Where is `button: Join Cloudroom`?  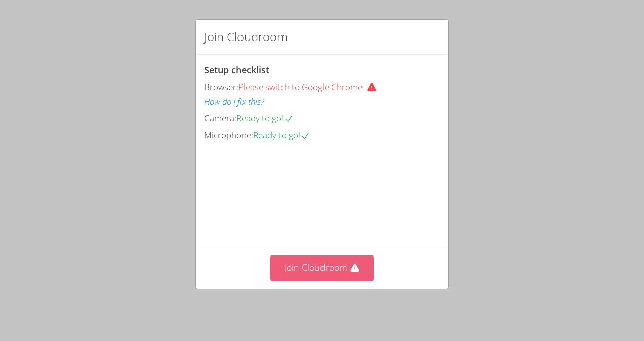
button: Join Cloudroom is located at coordinates (322, 267).